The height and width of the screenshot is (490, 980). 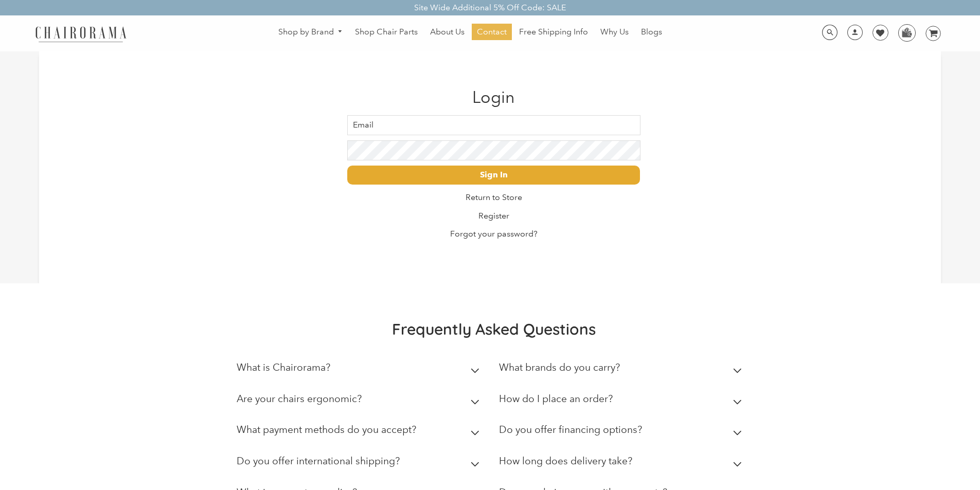 I want to click on h2: What payment methods do you accept?, so click(x=326, y=430).